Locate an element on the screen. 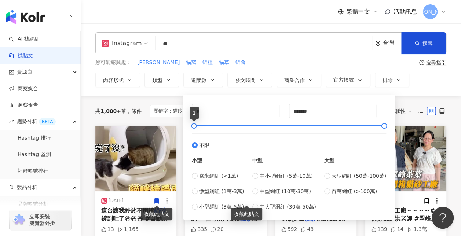  span: 貓食 is located at coordinates (241, 63).